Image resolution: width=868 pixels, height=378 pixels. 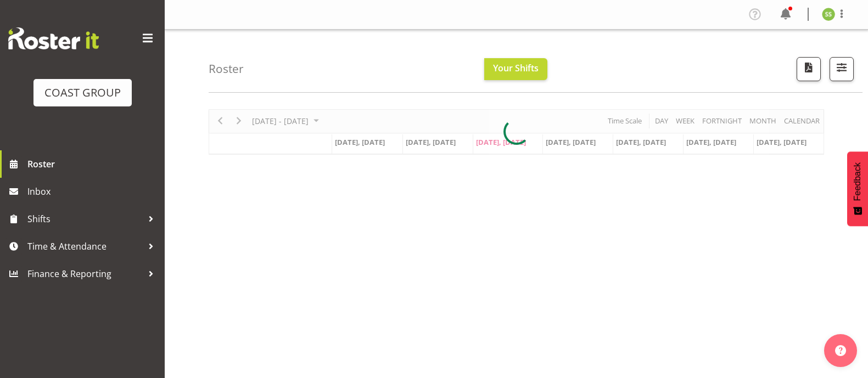 What do you see at coordinates (94, 191) in the screenshot?
I see `span: Inbox` at bounding box center [94, 191].